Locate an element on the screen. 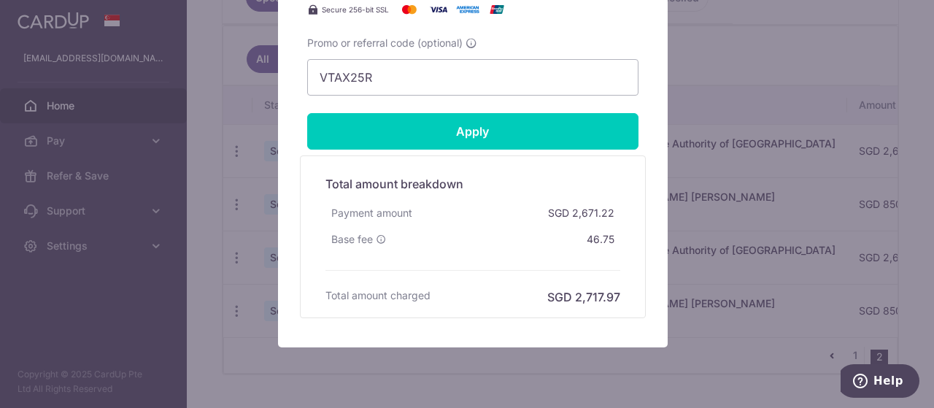 The height and width of the screenshot is (408, 934). img: Mastercard is located at coordinates (409, 9).